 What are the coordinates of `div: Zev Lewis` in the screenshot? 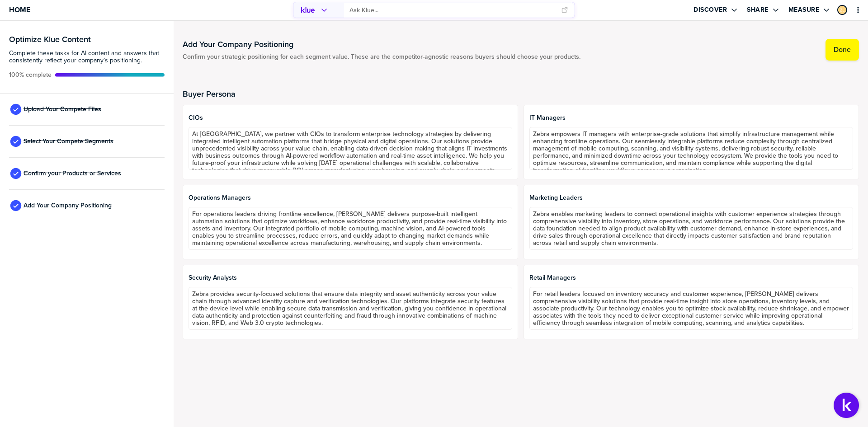 It's located at (842, 10).